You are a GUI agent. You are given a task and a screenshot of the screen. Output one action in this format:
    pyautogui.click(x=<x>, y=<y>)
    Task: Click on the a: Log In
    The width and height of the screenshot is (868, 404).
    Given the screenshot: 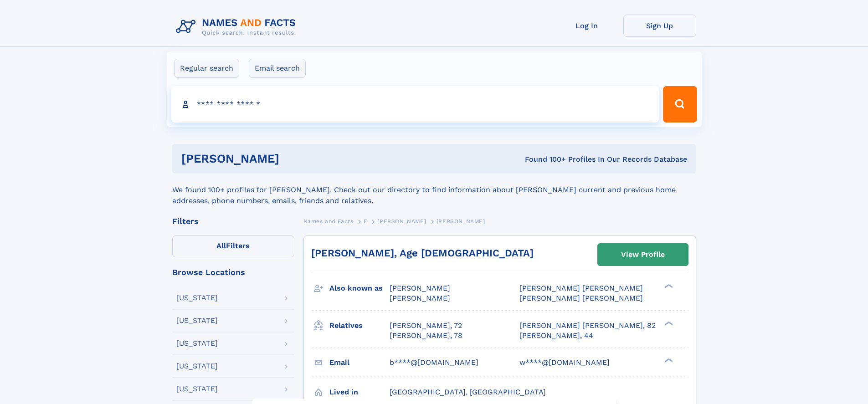 What is the action you would take?
    pyautogui.click(x=587, y=26)
    